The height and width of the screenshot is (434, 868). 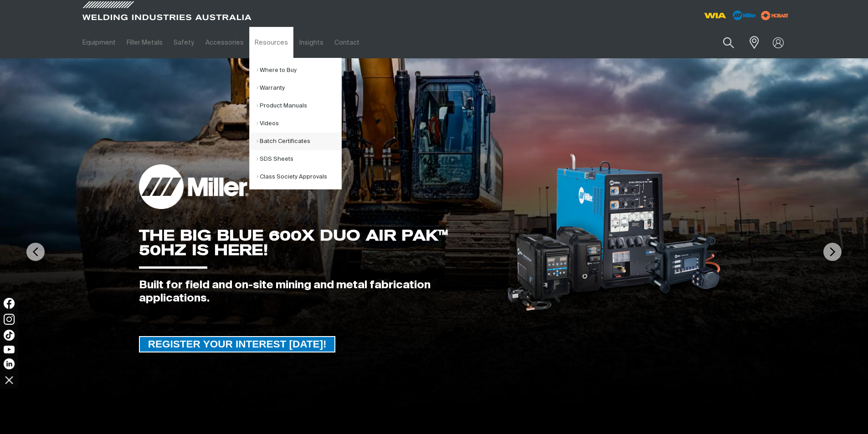 I want to click on img: hide socials, so click(x=9, y=380).